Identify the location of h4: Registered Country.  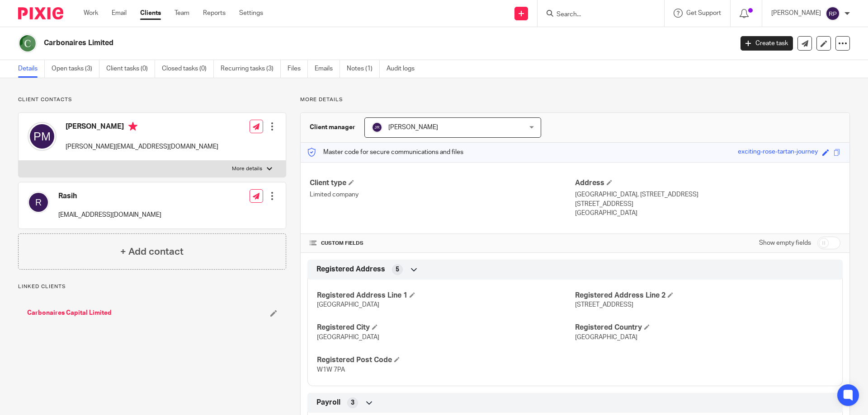
(704, 328).